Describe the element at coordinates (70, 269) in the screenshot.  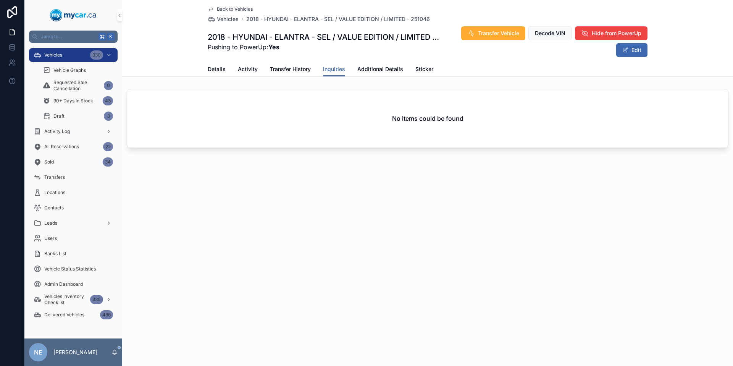
I see `span: Vehicle Status Statistics` at that location.